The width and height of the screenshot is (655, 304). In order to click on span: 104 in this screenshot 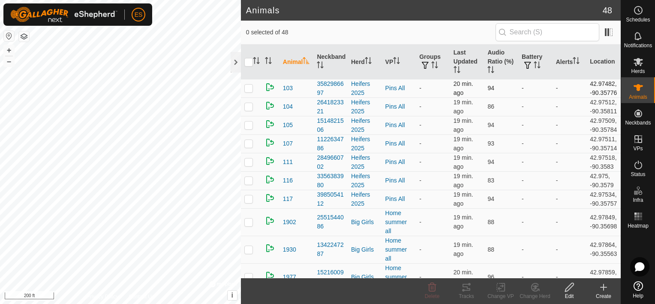, I will do `click(288, 106)`.